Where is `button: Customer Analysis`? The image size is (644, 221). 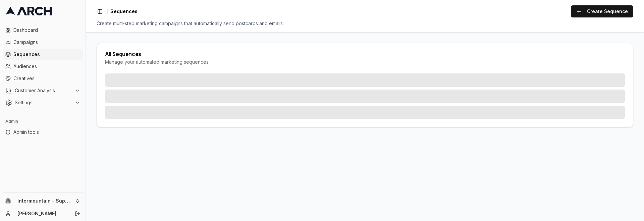
button: Customer Analysis is located at coordinates (43, 90).